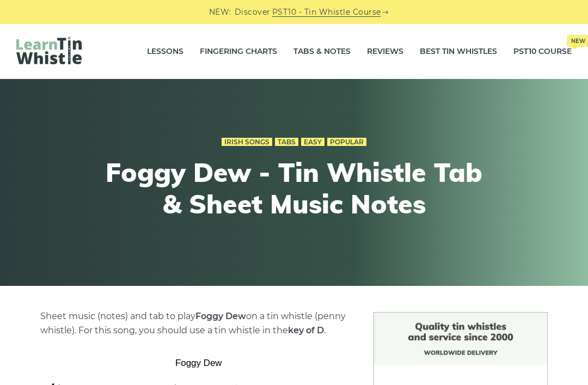 This screenshot has height=385, width=588. I want to click on a: Best Tin Whistles, so click(458, 52).